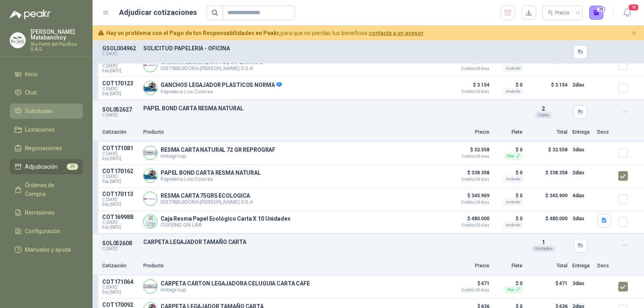  I want to click on p: $ 471, so click(548, 287).